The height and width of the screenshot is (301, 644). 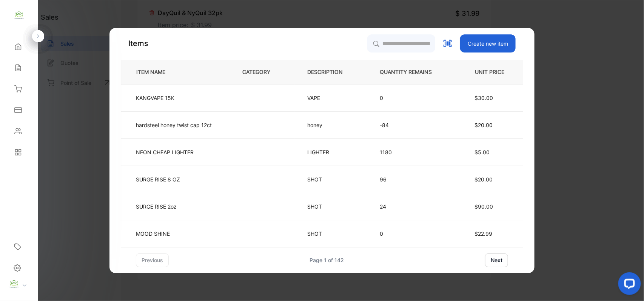 I want to click on button: next, so click(x=496, y=260).